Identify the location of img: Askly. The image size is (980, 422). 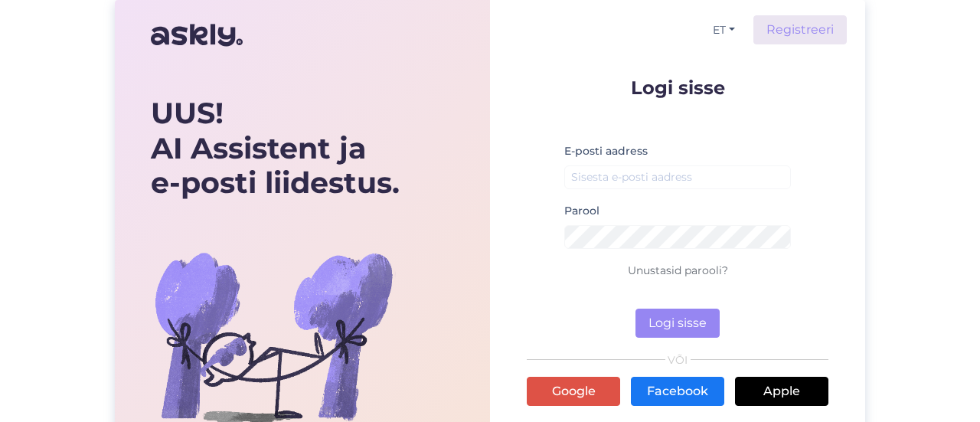
(197, 35).